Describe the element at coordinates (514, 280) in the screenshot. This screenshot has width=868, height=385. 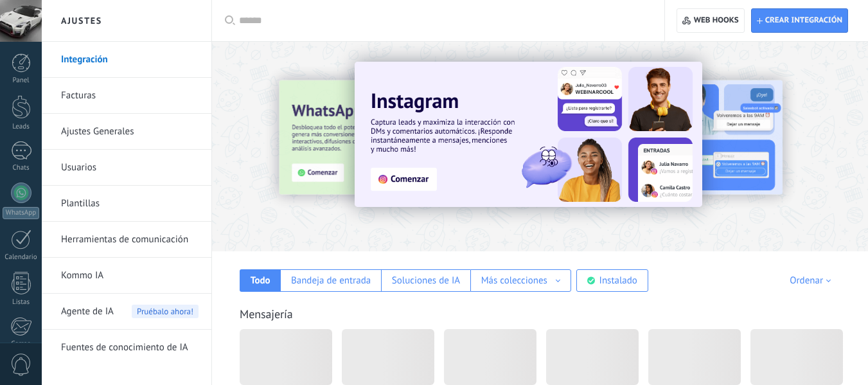
I see `div: Más colecciones` at that location.